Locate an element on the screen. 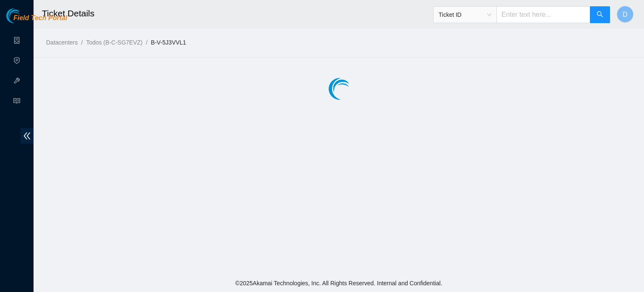 The image size is (644, 292). a: B-V-5J3VVL1 is located at coordinates (169, 42).